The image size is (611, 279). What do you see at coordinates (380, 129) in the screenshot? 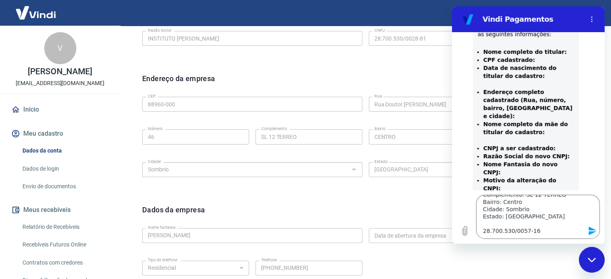
I see `label: Bairro` at bounding box center [380, 129].